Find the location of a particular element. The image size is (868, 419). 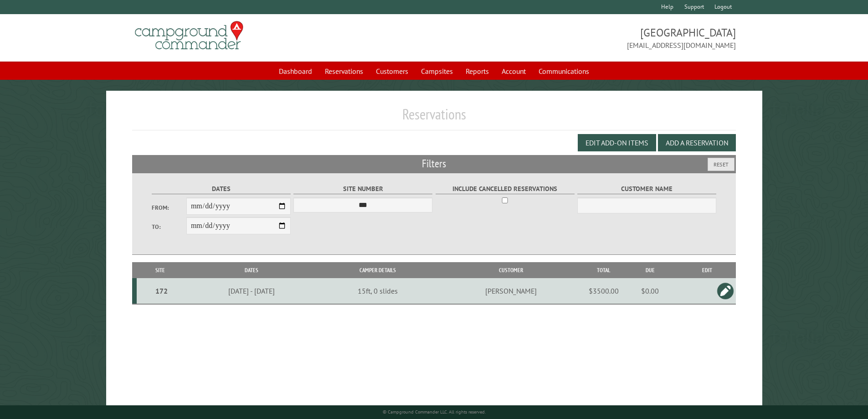

label: From: is located at coordinates (169, 207).